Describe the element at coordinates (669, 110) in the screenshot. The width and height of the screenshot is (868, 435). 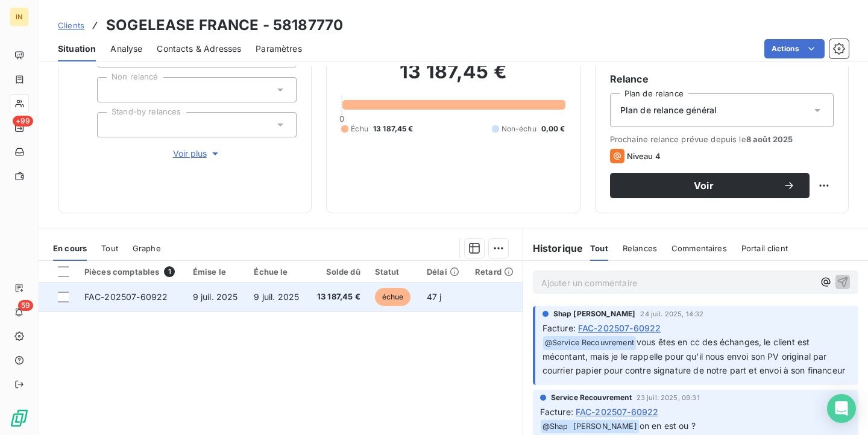
I see `span: Plan de relance général` at that location.